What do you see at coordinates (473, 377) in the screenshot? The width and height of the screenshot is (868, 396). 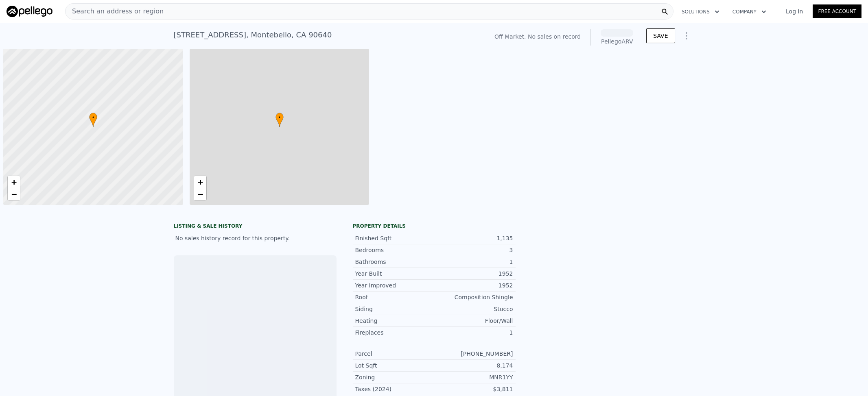 I see `div: MNR1YY` at bounding box center [473, 377].